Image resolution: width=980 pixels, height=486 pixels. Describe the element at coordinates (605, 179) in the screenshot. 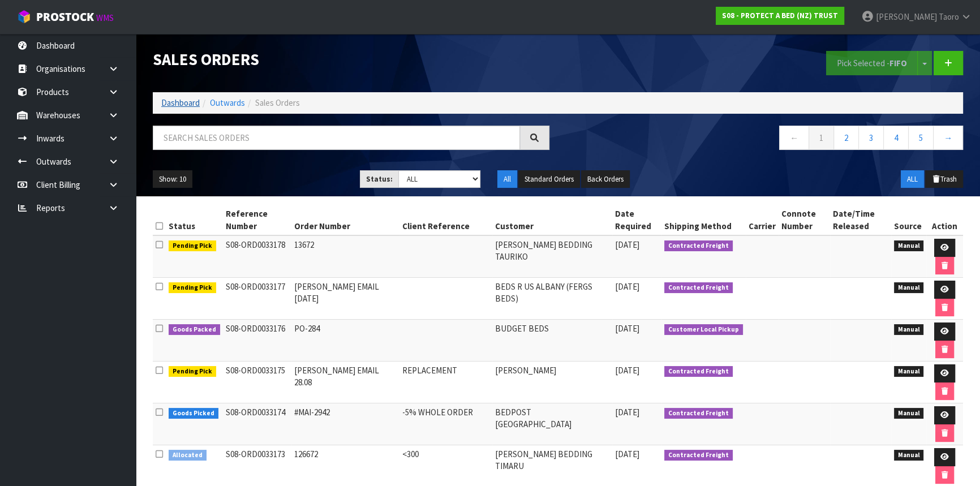

I see `button: Back Orders` at that location.